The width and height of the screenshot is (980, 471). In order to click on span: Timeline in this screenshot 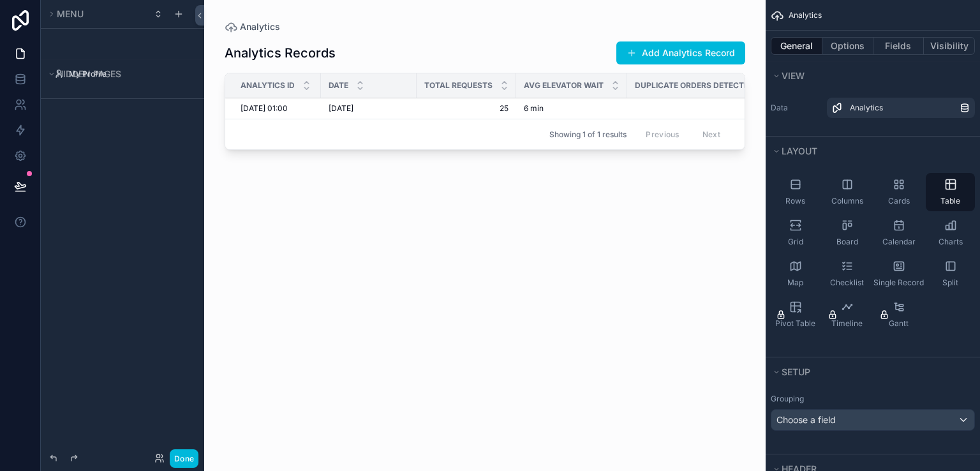, I will do `click(847, 324)`.